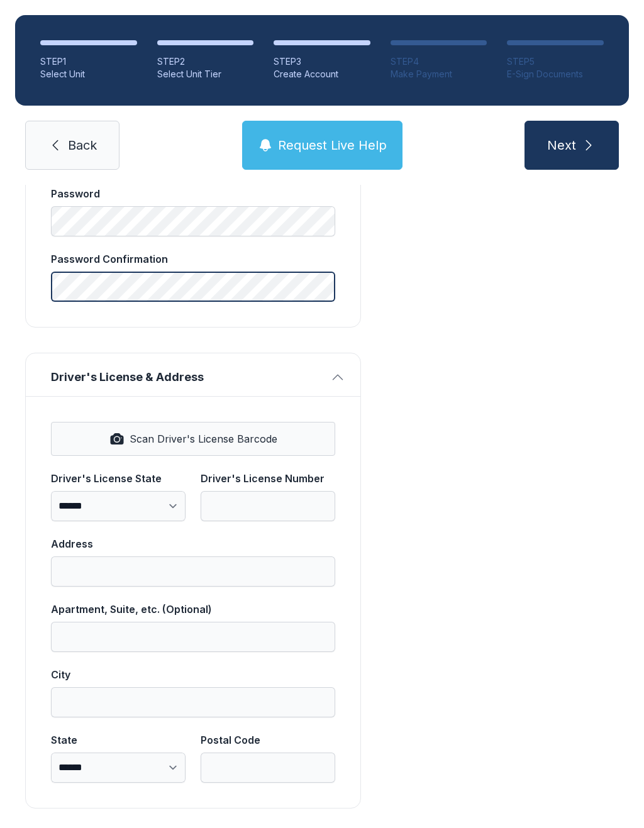  What do you see at coordinates (193, 193) in the screenshot?
I see `div: Password` at bounding box center [193, 193].